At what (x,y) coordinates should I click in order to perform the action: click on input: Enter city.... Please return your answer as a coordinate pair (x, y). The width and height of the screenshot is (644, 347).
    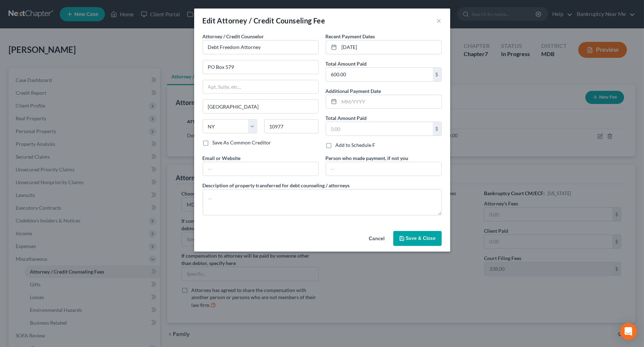
    Looking at the image, I should click on (261, 107).